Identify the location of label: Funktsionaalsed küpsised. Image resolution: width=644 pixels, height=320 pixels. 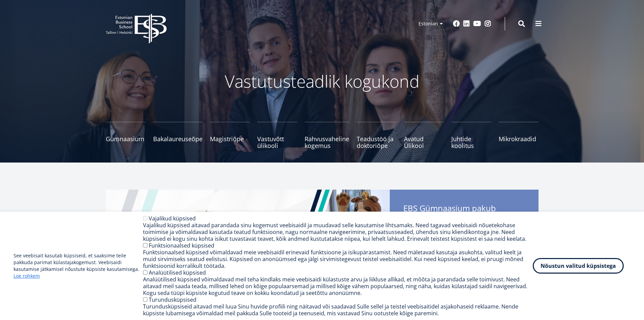
(182, 245).